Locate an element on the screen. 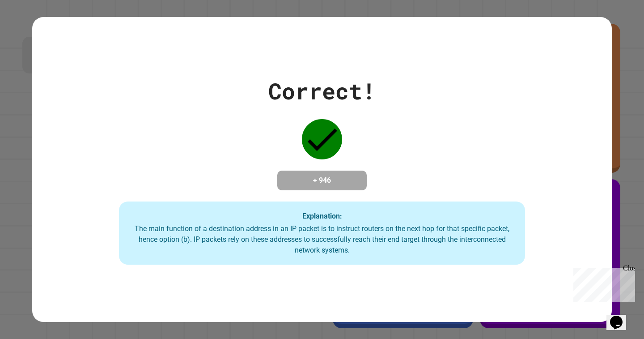  strong: Explanation: is located at coordinates (322, 216).